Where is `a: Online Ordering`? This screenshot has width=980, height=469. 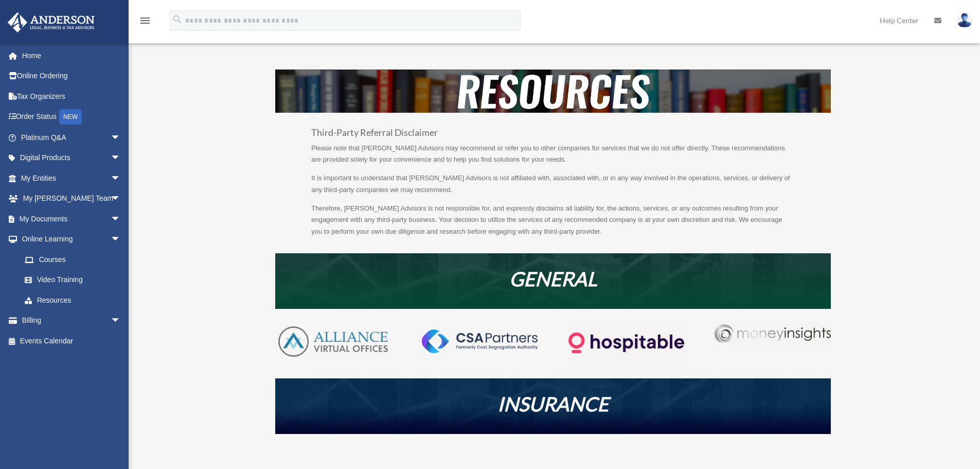 a: Online Ordering is located at coordinates (72, 76).